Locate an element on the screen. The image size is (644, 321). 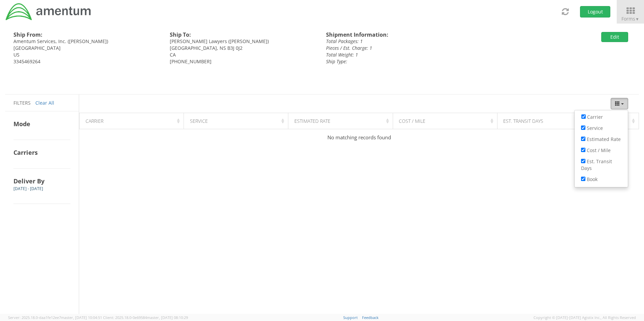
input: Cost / Mile is located at coordinates (583, 150).